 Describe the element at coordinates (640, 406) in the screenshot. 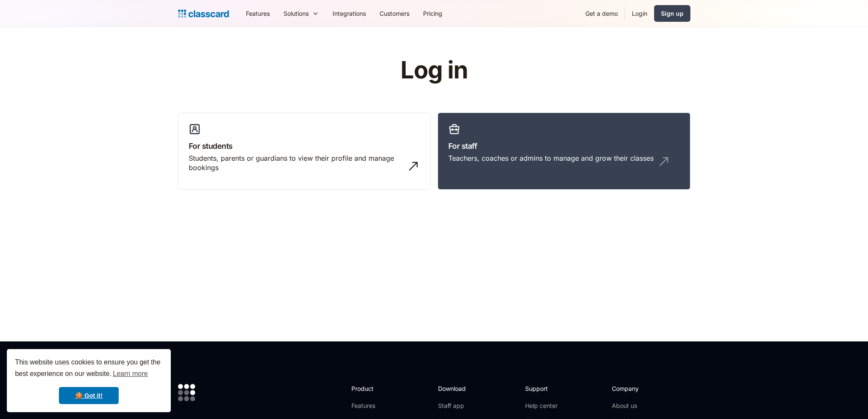

I see `a: About us` at that location.